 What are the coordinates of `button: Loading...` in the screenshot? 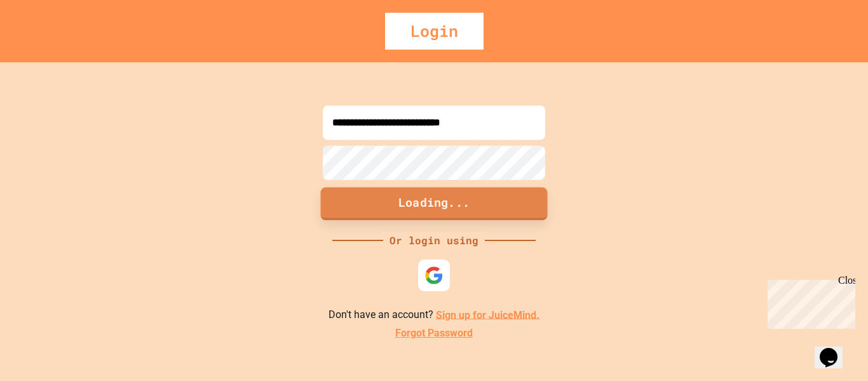 It's located at (434, 203).